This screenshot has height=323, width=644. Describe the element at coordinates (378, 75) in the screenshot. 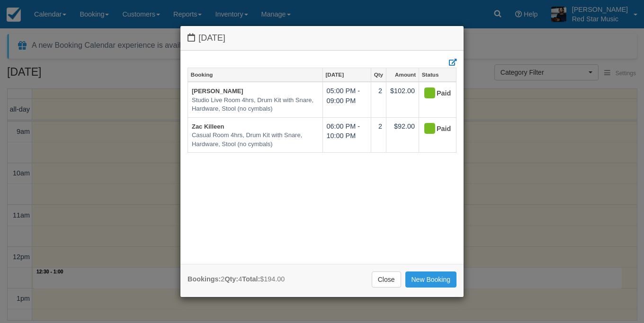

I see `a: Qty` at that location.